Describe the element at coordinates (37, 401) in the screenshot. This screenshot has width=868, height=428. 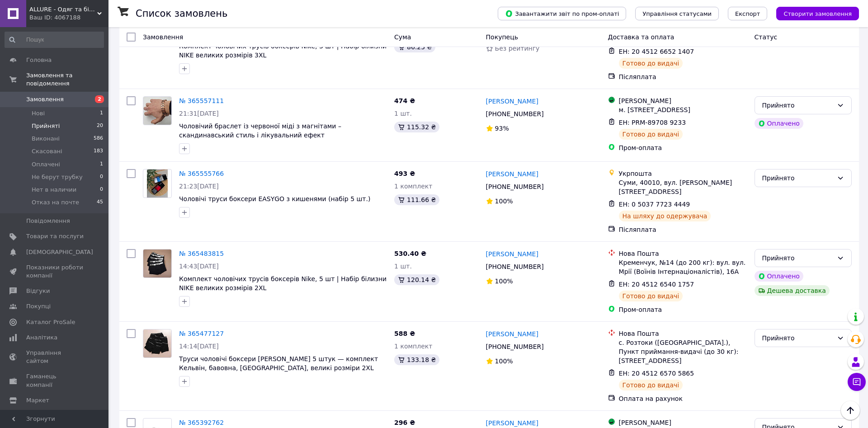
I see `span: Маркет` at that location.